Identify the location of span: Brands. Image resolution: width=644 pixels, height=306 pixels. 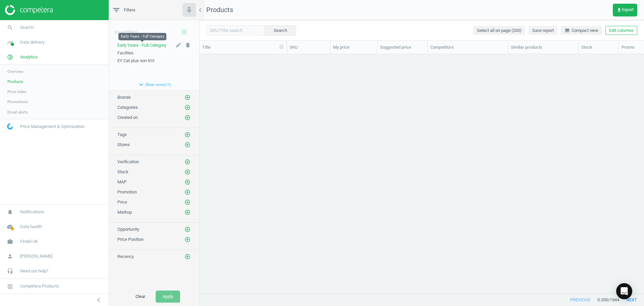
(124, 97).